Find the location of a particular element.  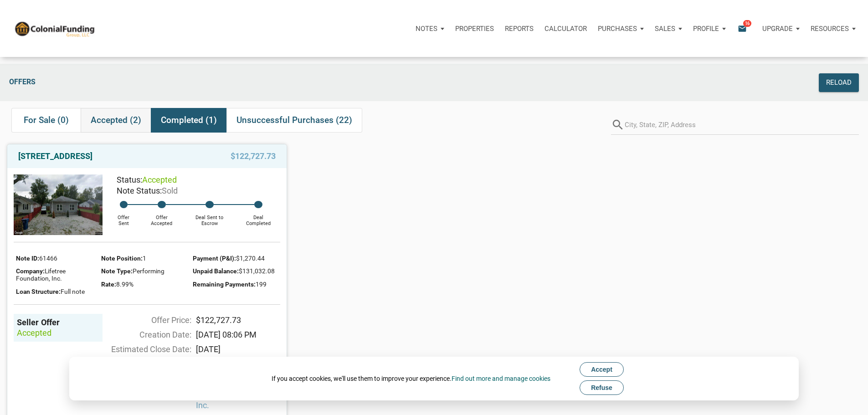

div: accepted is located at coordinates (58, 333).